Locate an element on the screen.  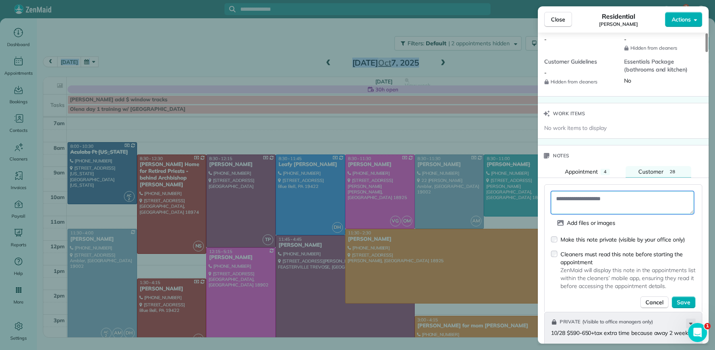
span: 1 is located at coordinates (707, 326).